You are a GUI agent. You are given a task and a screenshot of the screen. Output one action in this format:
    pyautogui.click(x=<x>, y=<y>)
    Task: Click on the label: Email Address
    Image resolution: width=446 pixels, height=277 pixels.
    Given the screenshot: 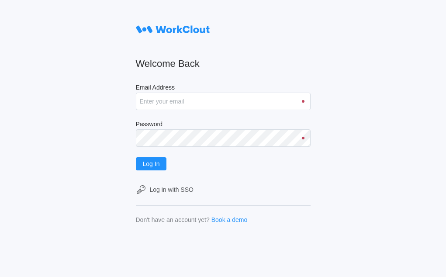 What is the action you would take?
    pyautogui.click(x=223, y=88)
    